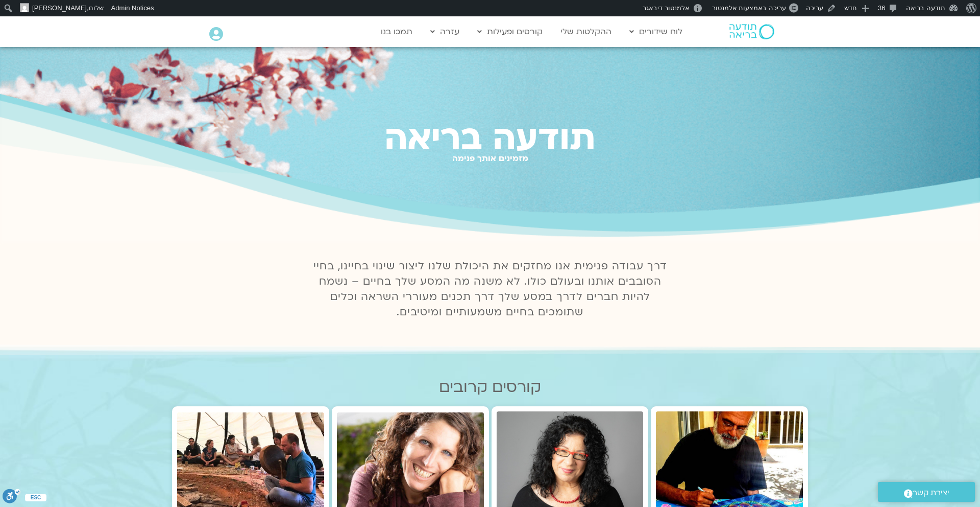 The width and height of the screenshot is (980, 507). I want to click on a: יצירת קשר, so click(926, 491).